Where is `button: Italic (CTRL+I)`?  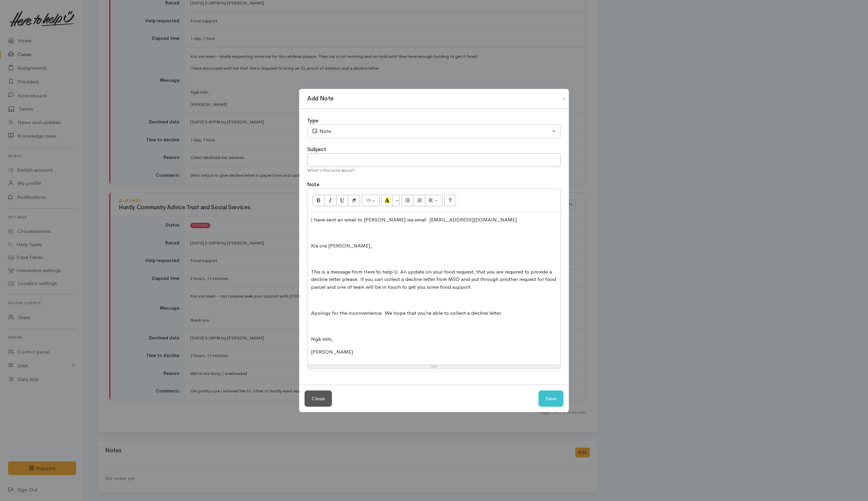
button: Italic (CTRL+I) is located at coordinates (331, 200).